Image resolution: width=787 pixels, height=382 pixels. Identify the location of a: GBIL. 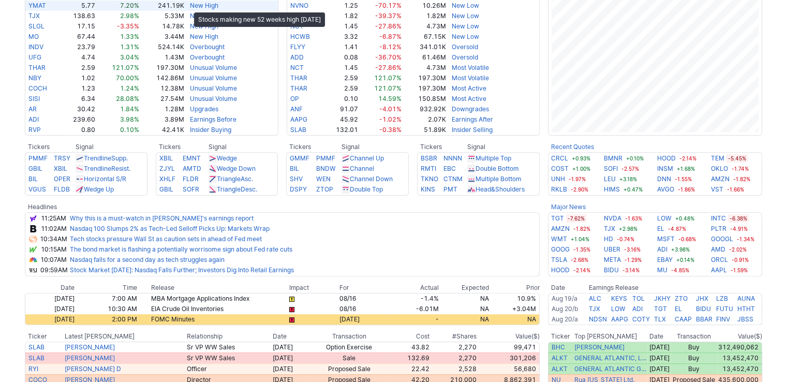
(35, 168).